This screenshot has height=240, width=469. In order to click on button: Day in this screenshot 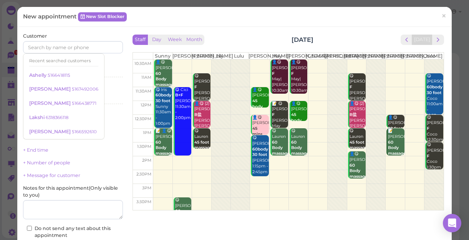, I will do `click(157, 40)`.